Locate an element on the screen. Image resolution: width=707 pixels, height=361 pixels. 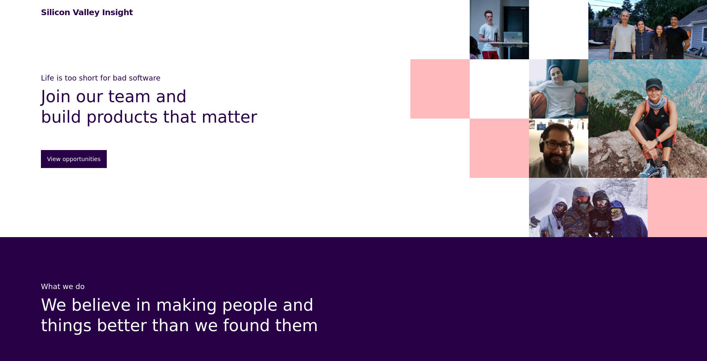
a: View opportunities is located at coordinates (74, 159).